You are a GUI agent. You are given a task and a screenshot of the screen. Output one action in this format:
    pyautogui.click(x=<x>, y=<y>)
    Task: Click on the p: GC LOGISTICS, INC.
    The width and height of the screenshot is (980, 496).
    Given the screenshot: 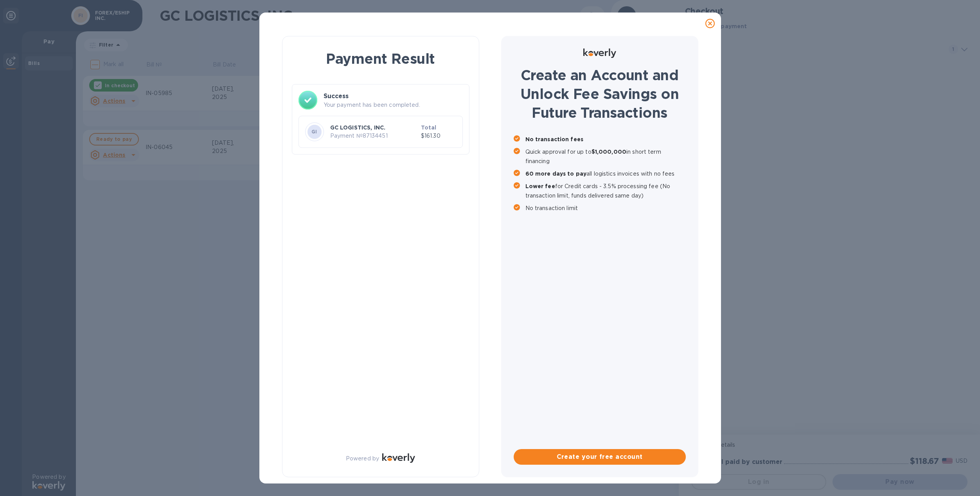 What is the action you would take?
    pyautogui.click(x=374, y=127)
    